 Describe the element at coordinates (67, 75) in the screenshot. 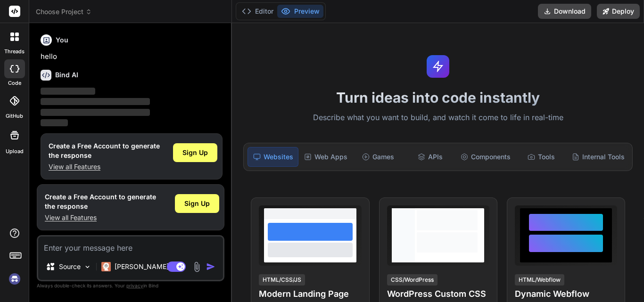

I see `h6: Bind AI` at that location.